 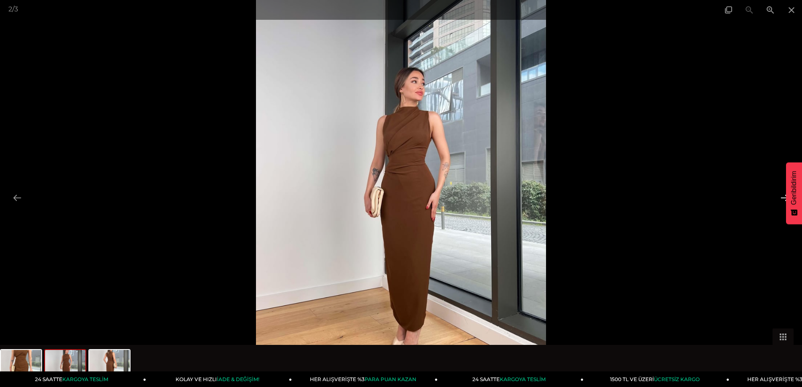 What do you see at coordinates (238, 379) in the screenshot?
I see `span: İADE & DEĞİŞİM!` at bounding box center [238, 379].